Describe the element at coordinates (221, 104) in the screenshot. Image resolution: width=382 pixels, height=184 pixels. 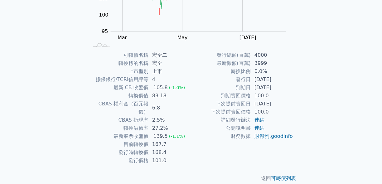
I see `td: 下次提前賣回日` at that location.